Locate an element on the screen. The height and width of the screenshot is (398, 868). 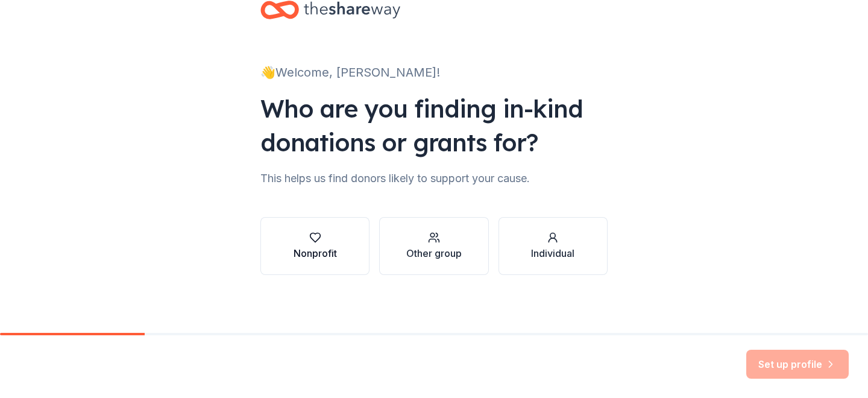
div: Who are you finding in-kind donations or grants for? is located at coordinates (434, 126).